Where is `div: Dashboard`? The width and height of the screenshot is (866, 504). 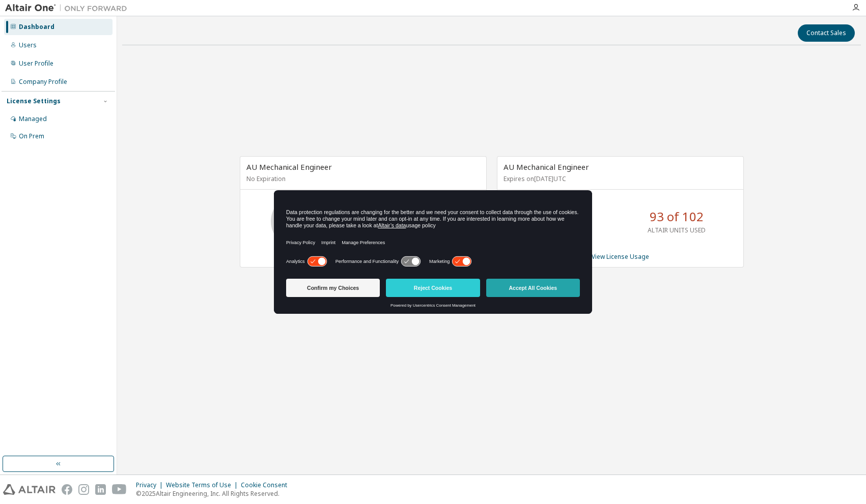
div: Dashboard is located at coordinates (37, 27).